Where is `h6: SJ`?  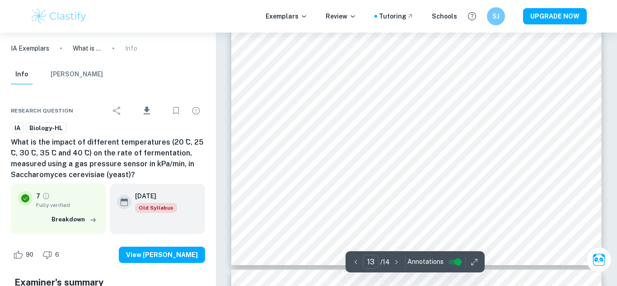 h6: SJ is located at coordinates (496, 16).